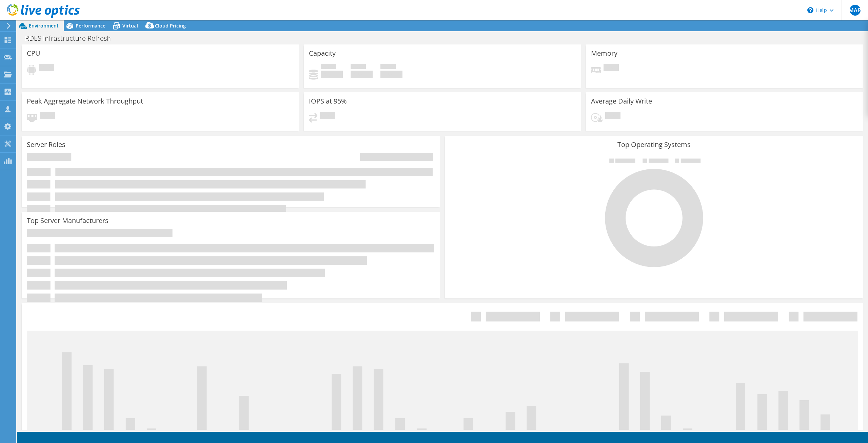 The image size is (868, 443). I want to click on span: Performance, so click(91, 26).